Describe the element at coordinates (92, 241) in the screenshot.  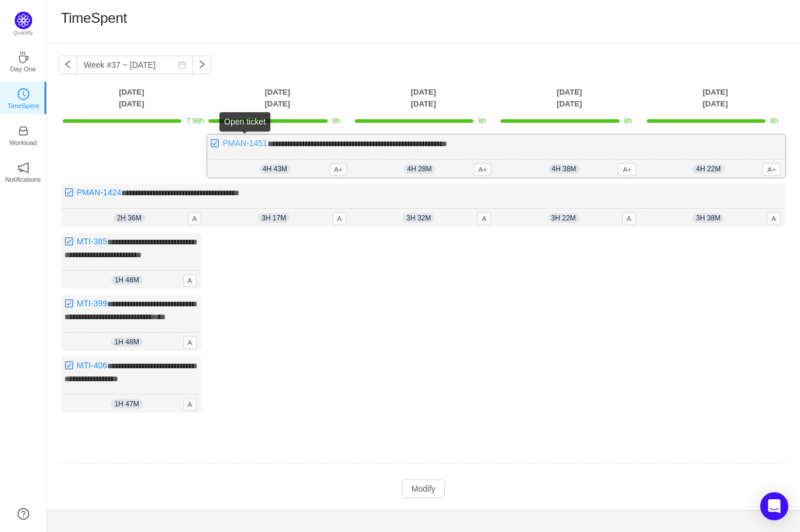
I see `a: MTI-385` at that location.